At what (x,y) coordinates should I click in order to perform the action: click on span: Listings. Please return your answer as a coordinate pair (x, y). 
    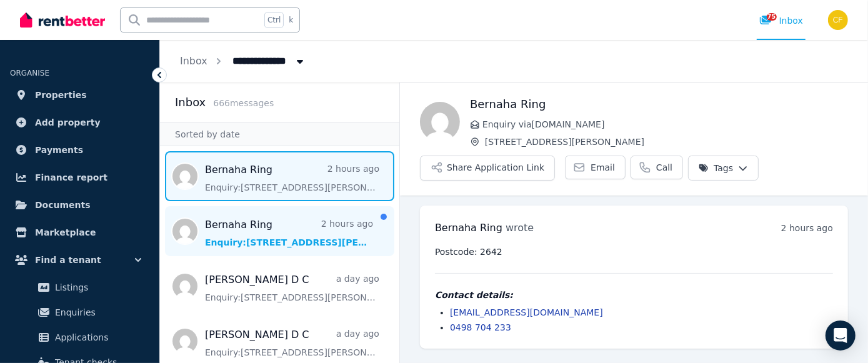
    Looking at the image, I should click on (97, 287).